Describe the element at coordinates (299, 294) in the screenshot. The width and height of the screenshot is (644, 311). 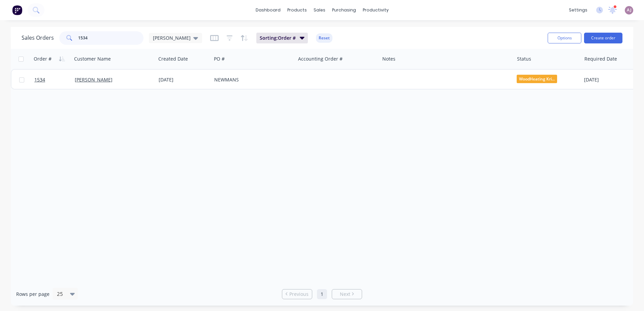
I see `span: Previous` at that location.